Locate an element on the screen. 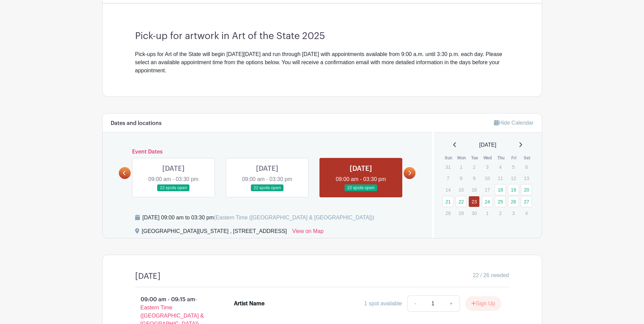 Image resolution: width=644 pixels, height=324 pixels. p: 29 is located at coordinates (461, 213).